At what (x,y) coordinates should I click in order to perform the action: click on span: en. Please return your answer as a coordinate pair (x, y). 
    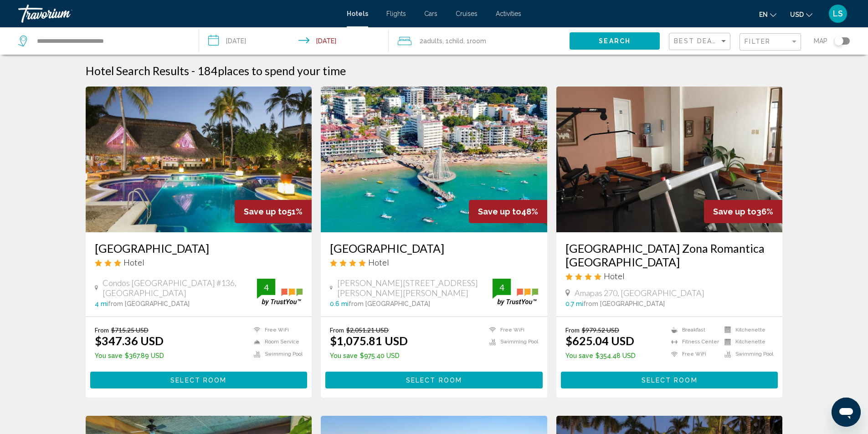
    Looking at the image, I should click on (763, 14).